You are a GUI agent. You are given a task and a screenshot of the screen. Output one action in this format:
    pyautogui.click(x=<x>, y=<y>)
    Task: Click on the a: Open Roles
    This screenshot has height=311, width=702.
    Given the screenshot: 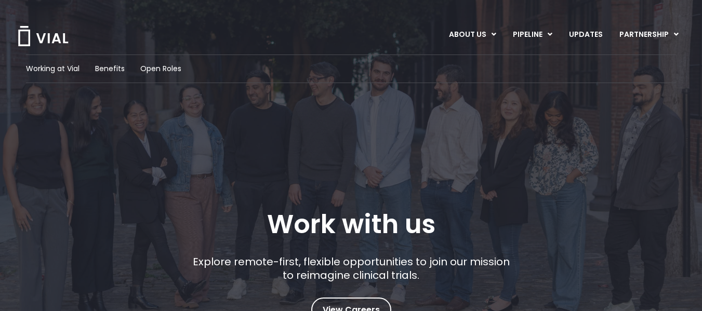 What is the action you would take?
    pyautogui.click(x=160, y=69)
    